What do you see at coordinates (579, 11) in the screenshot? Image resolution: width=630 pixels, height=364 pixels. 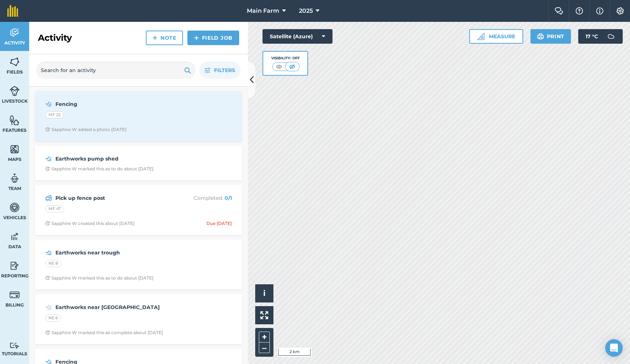 I see `img: A question mark icon` at bounding box center [579, 11].